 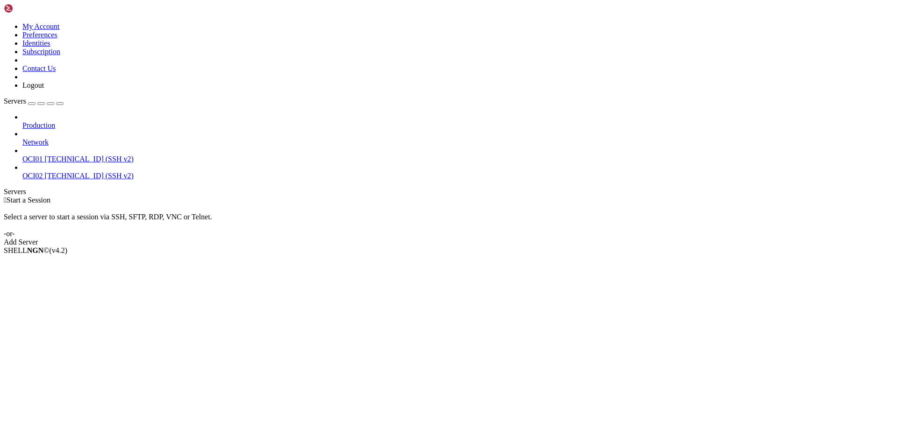 What do you see at coordinates (448, 192) in the screenshot?
I see `div: Servers` at bounding box center [448, 192].